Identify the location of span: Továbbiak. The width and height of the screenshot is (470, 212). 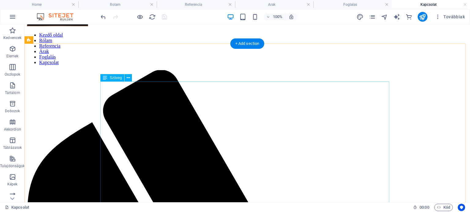
(449, 17).